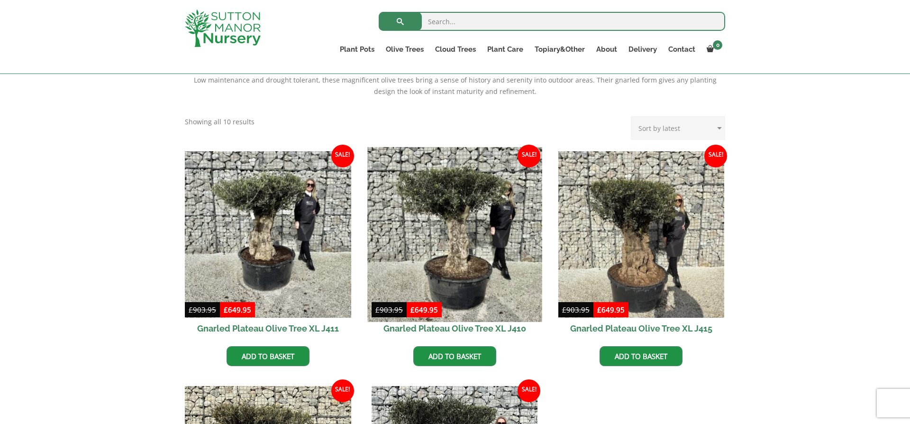 The width and height of the screenshot is (910, 424). Describe the element at coordinates (456, 49) in the screenshot. I see `a: Cloud Trees` at that location.